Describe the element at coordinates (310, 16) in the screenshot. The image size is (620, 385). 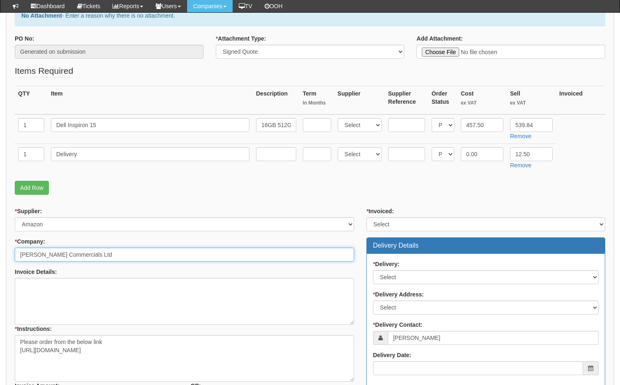
I see `p: - Enter a reason why there is no attachment.` at that location.